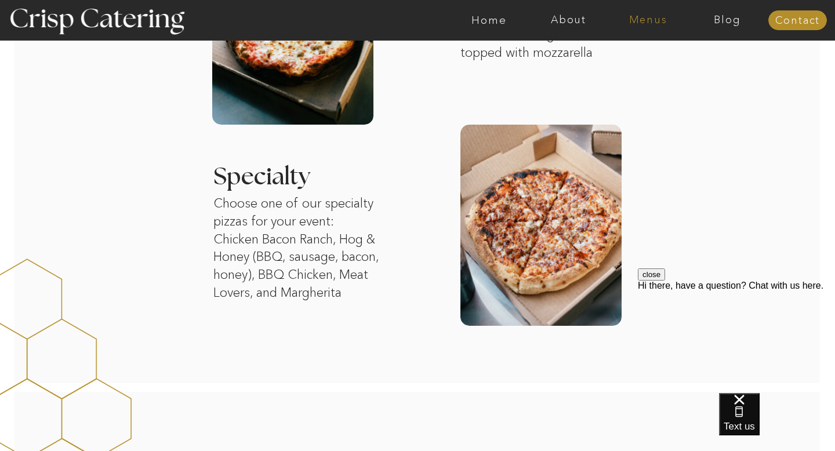 This screenshot has height=451, width=835. What do you see at coordinates (489, 20) in the screenshot?
I see `a: Home` at bounding box center [489, 20].